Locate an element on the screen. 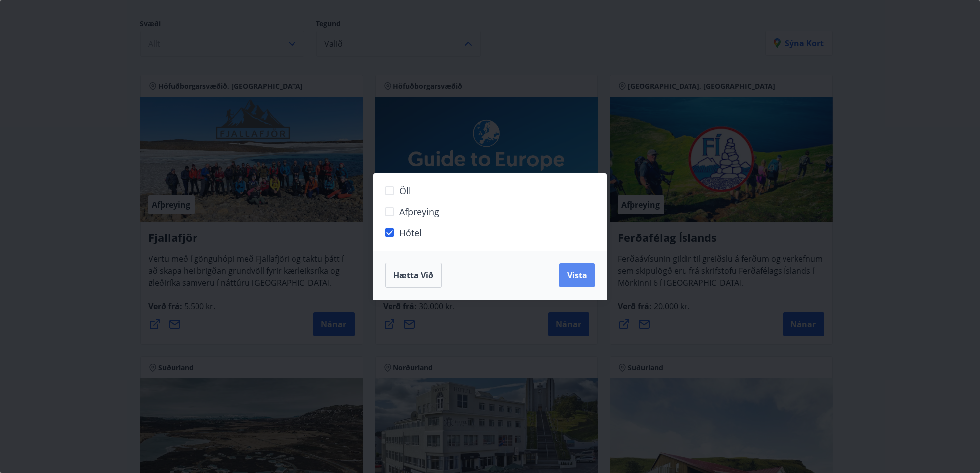 The height and width of the screenshot is (473, 980). span: Öll is located at coordinates (405, 190).